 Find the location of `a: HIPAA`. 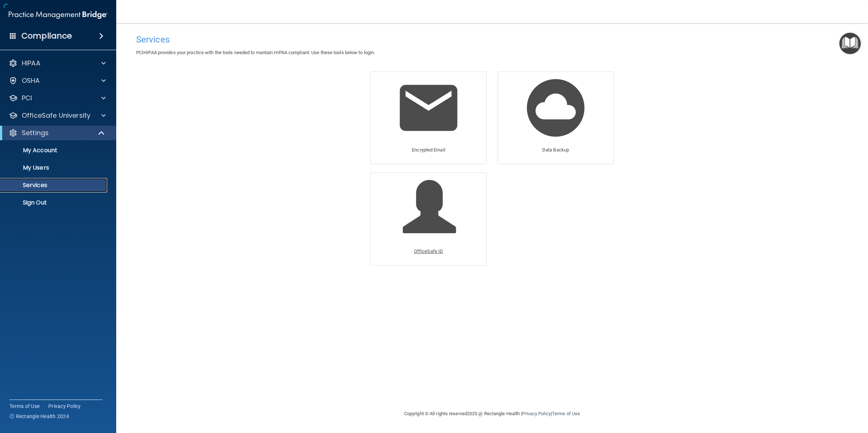

a: HIPAA is located at coordinates (57, 63).